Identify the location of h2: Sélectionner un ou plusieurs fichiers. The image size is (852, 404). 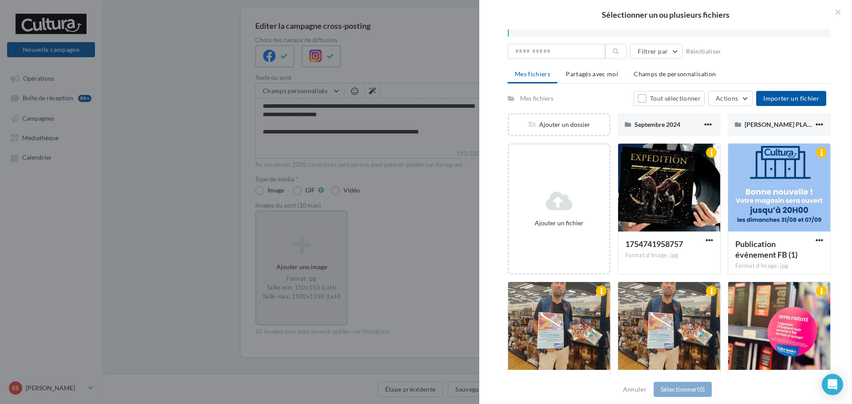
(666, 15).